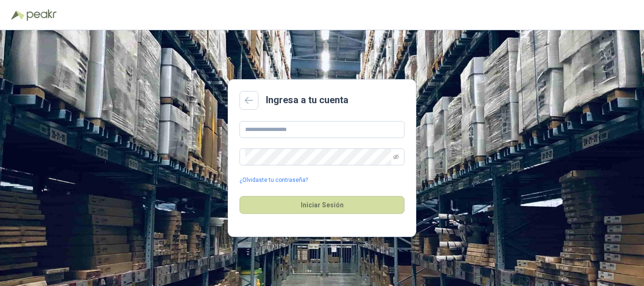  I want to click on span: eye-invisible, so click(396, 157).